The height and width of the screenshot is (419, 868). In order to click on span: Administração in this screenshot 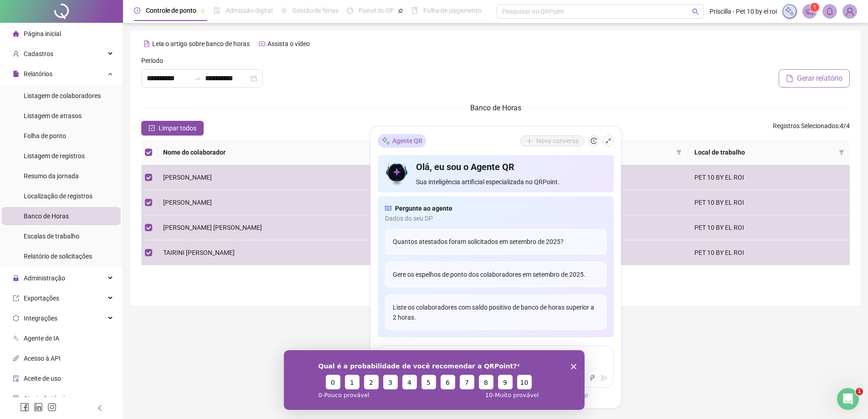, I will do `click(44, 278)`.